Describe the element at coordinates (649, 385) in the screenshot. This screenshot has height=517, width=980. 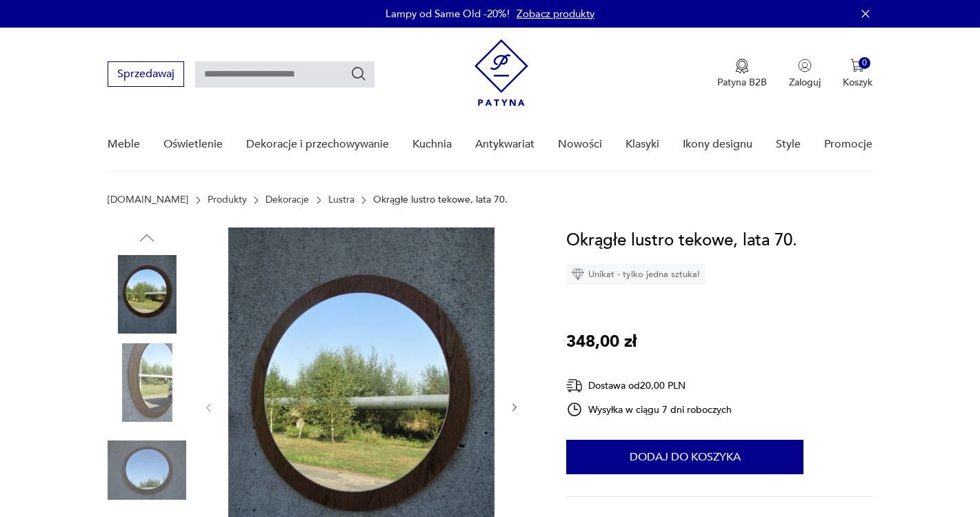
I see `div: Dostawa od 20,00 PLN` at that location.